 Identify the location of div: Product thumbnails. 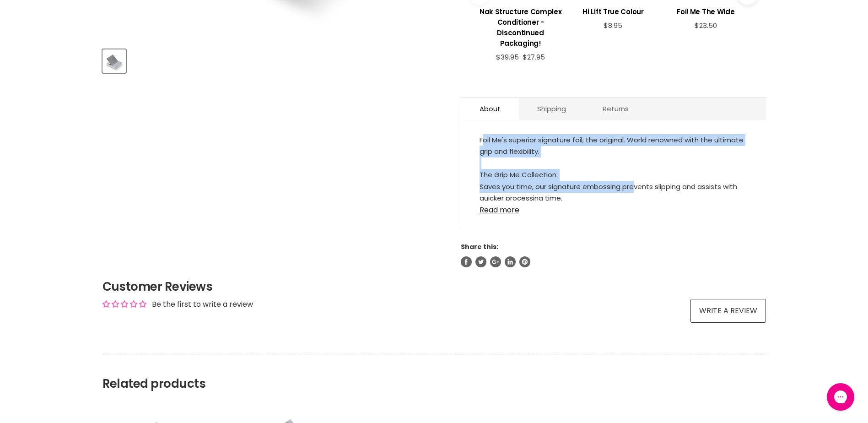
(273, 60).